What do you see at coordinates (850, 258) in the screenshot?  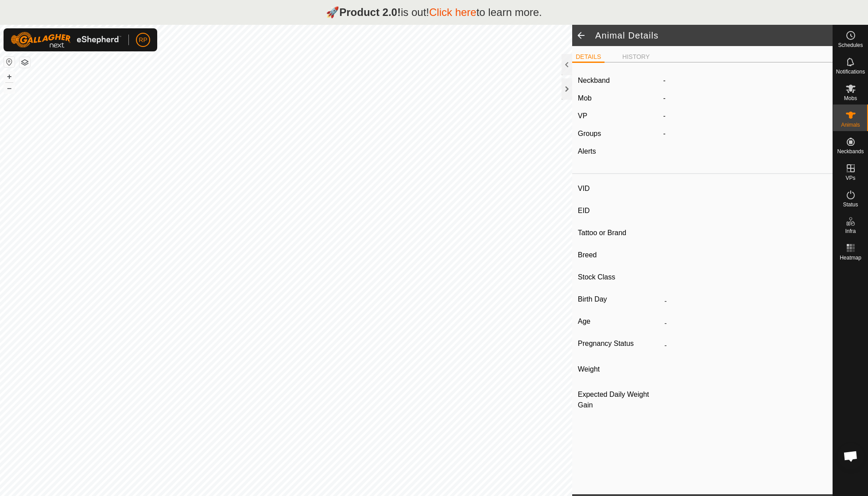 I see `span: Heatmap` at bounding box center [850, 258].